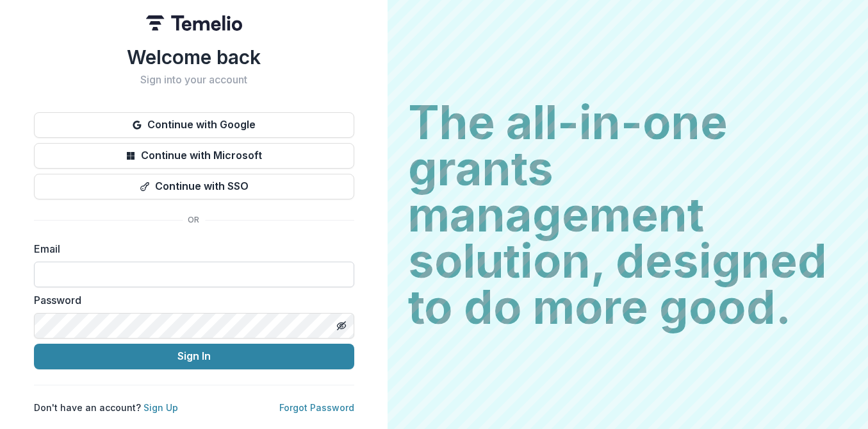 Image resolution: width=868 pixels, height=429 pixels. I want to click on button: Continue with Microsoft, so click(194, 156).